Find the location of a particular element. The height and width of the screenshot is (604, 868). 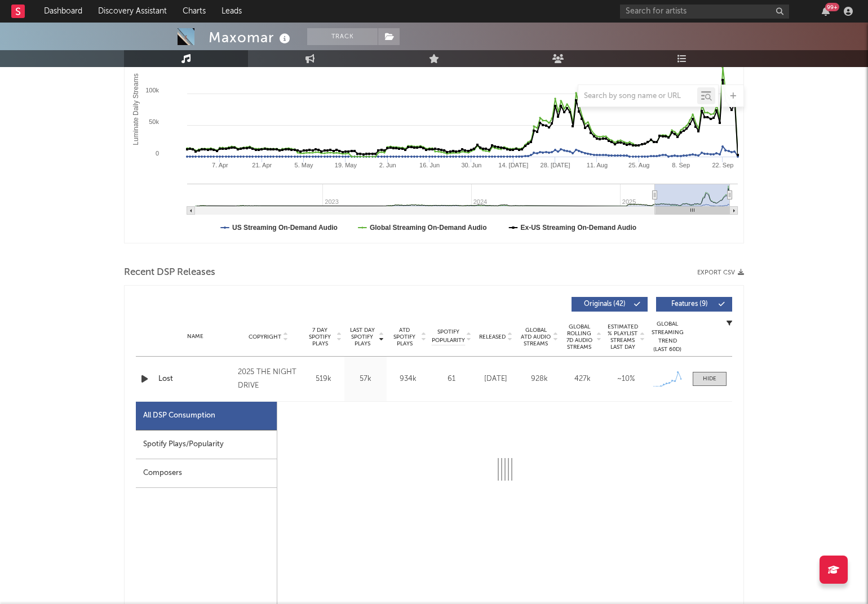

text: 16. Jun is located at coordinates (430, 165).